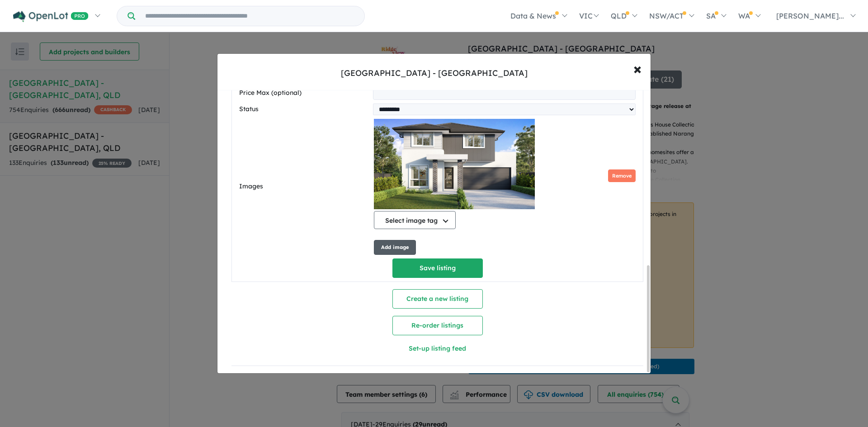  I want to click on button: Save listing, so click(438, 268).